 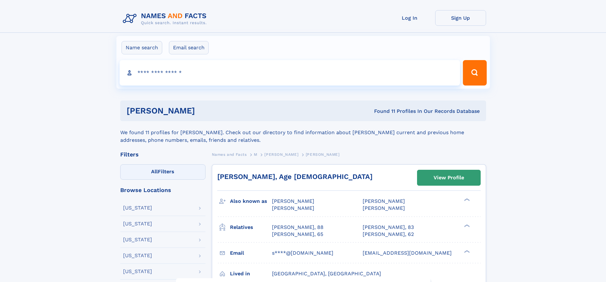 I want to click on a: Log In, so click(x=410, y=18).